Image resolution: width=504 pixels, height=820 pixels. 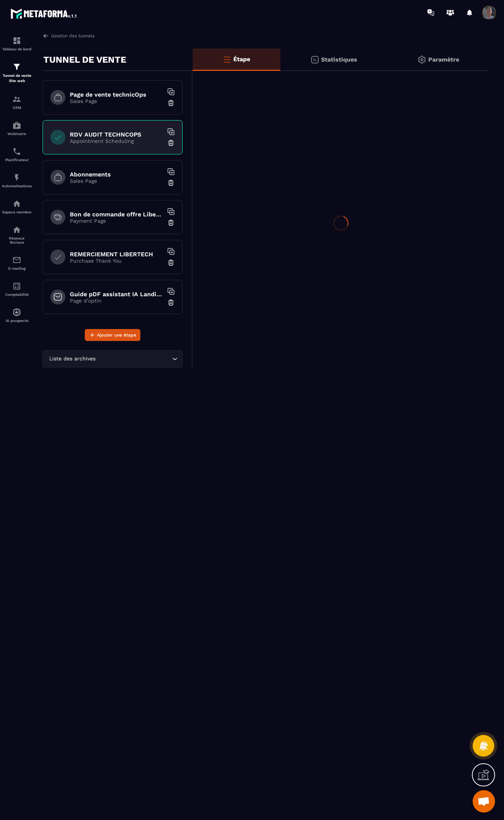 I want to click on h6: Abonnements, so click(x=116, y=175).